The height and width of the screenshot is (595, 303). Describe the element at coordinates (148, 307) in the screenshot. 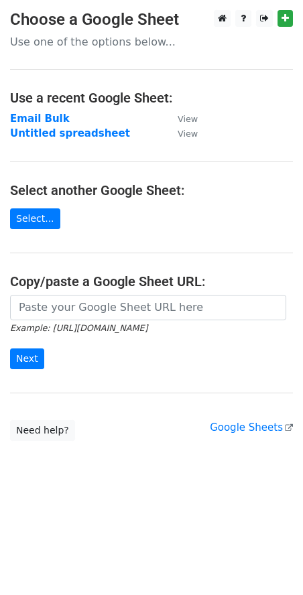

I see `input: Paste your Google Sheet URL here` at that location.